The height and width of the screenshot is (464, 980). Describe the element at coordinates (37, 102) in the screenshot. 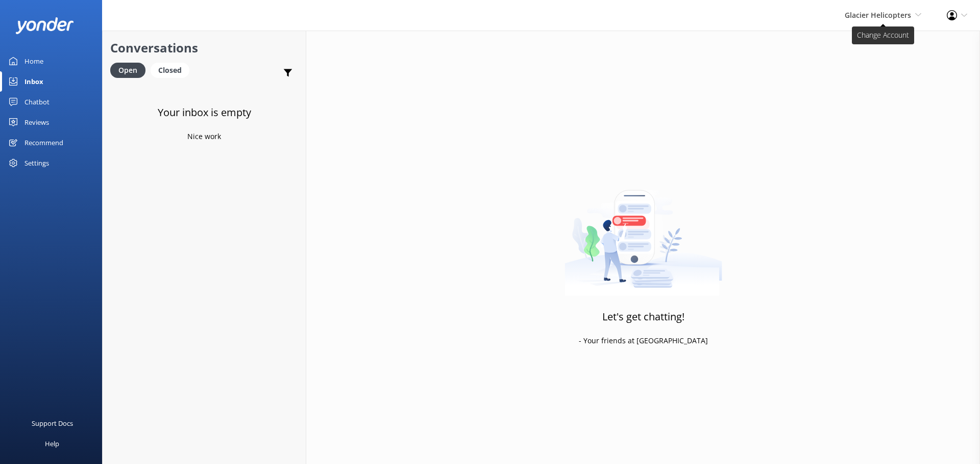

I see `div: Chatbot` at that location.